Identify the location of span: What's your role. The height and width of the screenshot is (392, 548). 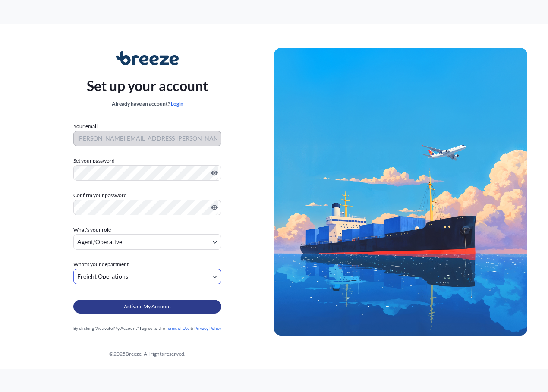
(92, 230).